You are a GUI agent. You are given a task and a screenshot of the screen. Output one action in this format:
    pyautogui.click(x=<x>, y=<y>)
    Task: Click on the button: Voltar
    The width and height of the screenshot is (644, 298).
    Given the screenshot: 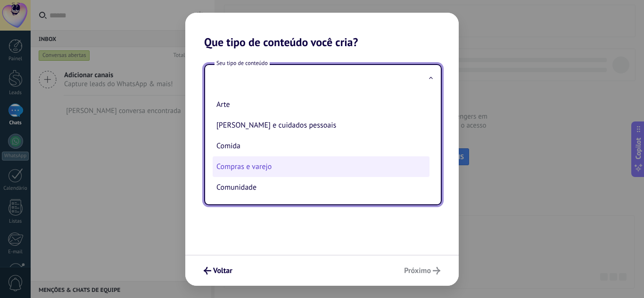 What is the action you would take?
    pyautogui.click(x=218, y=271)
    